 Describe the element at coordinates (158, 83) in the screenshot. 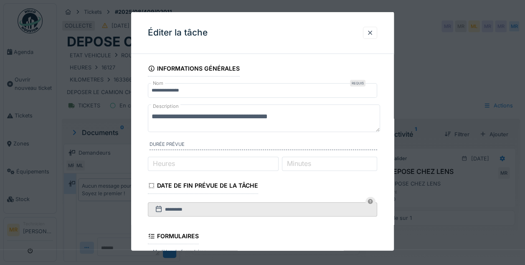

I see `label: Nom` at that location.